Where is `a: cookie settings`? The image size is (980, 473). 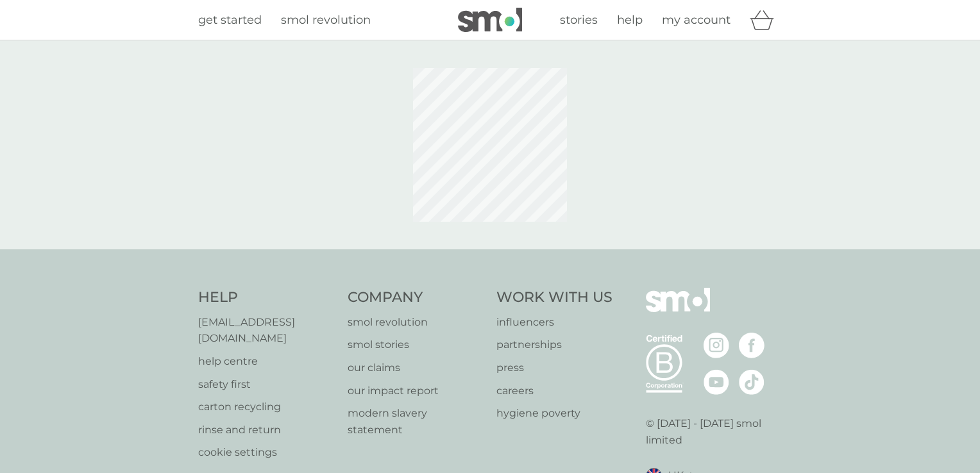 a: cookie settings is located at coordinates (266, 452).